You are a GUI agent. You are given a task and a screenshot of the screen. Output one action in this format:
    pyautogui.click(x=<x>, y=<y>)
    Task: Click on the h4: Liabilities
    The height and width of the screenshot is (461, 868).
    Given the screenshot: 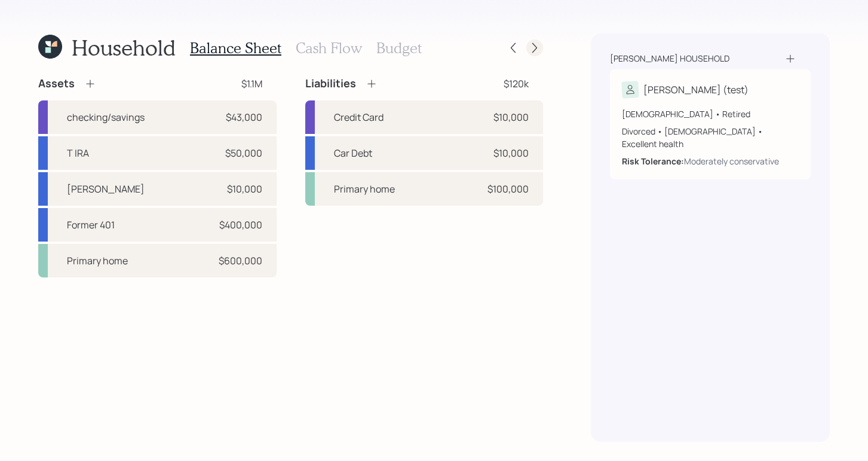 What is the action you would take?
    pyautogui.click(x=330, y=84)
    